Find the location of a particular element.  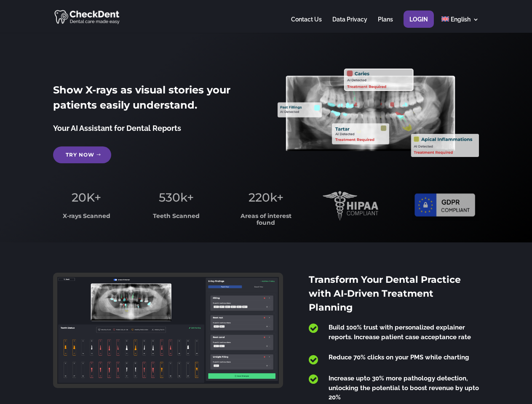

span: Transform Your Dental Practice with AI-Driven Treatment Planning is located at coordinates (385, 293).